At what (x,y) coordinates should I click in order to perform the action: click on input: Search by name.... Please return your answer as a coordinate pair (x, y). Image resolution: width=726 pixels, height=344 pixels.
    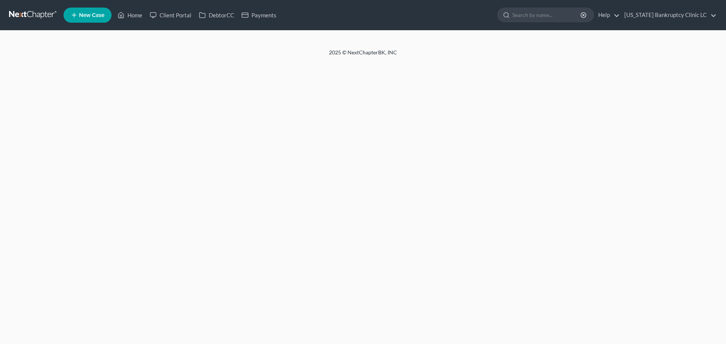
    Looking at the image, I should click on (546, 15).